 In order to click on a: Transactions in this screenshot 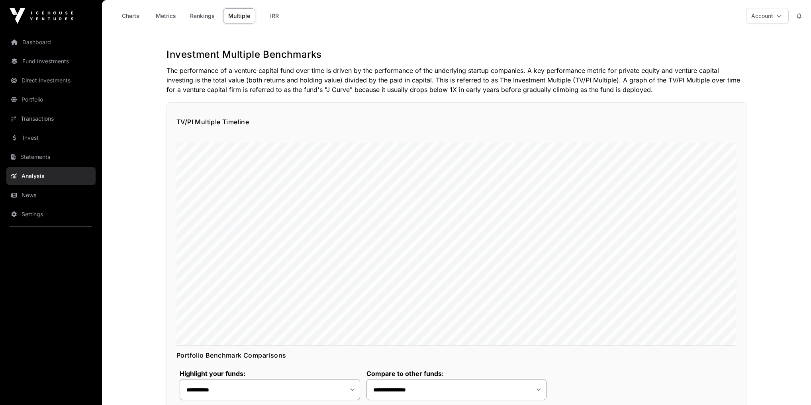, I will do `click(51, 119)`.